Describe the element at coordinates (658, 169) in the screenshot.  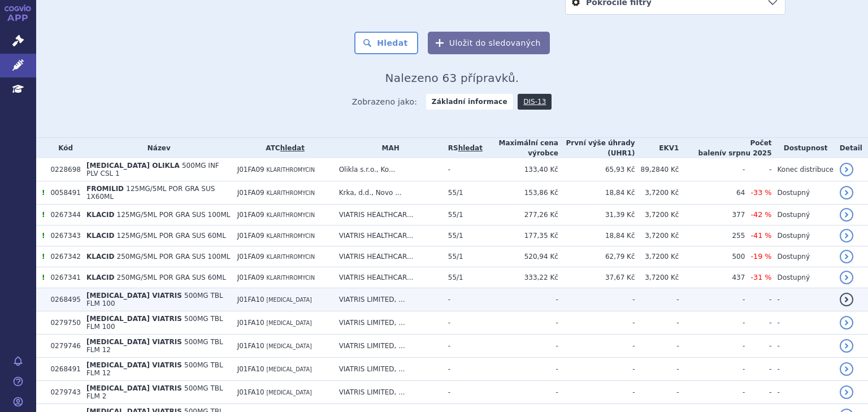
I see `td: 89,2840 Kč` at that location.